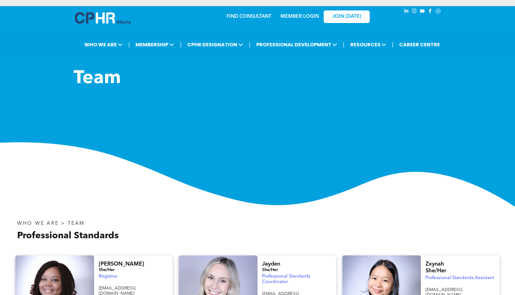 Image resolution: width=515 pixels, height=295 pixels. Describe the element at coordinates (430, 12) in the screenshot. I see `a: facebook` at that location.